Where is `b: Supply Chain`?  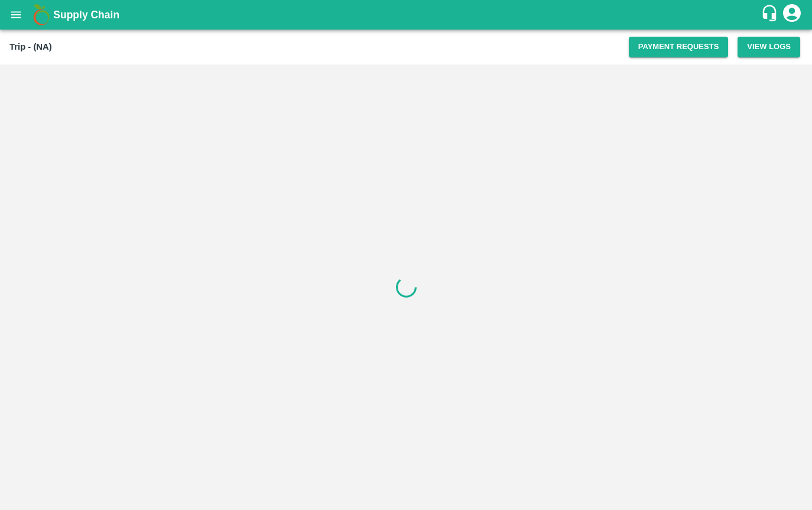 b: Supply Chain is located at coordinates (87, 15).